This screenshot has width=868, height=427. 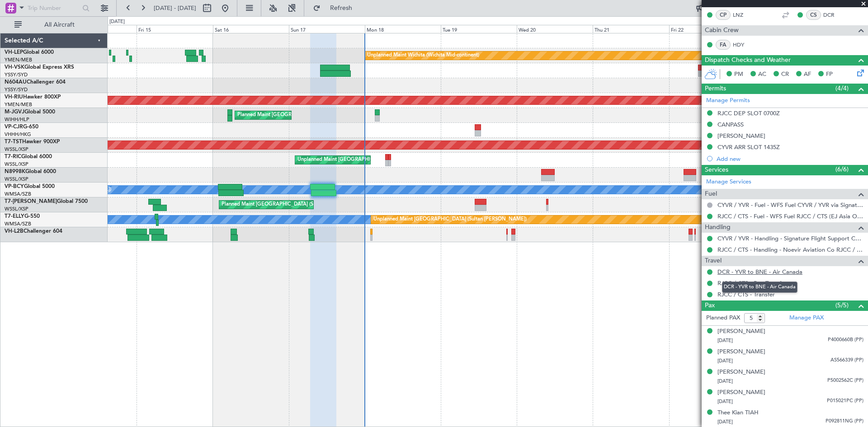 What do you see at coordinates (423, 55) in the screenshot?
I see `div: Unplanned Maint Wichita (Wichita Mid-continent)` at bounding box center [423, 55].